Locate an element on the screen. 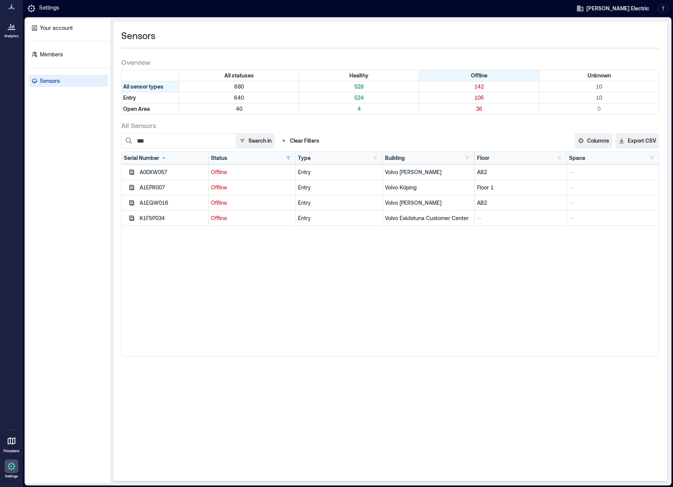 The height and width of the screenshot is (487, 673). div: Filter by Status: Unknown is located at coordinates (599, 76).